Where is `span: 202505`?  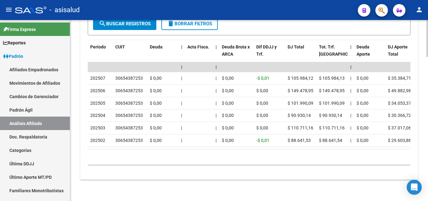 span: 202505 is located at coordinates (98, 103).